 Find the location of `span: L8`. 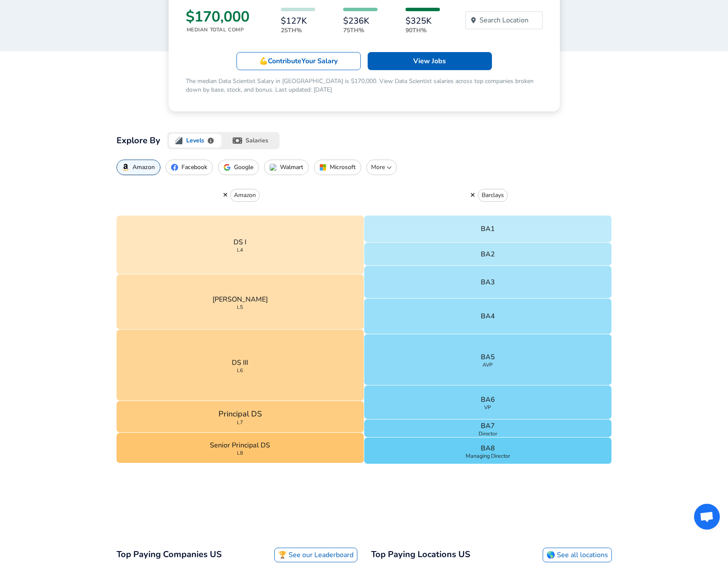

span: L8 is located at coordinates (240, 453).